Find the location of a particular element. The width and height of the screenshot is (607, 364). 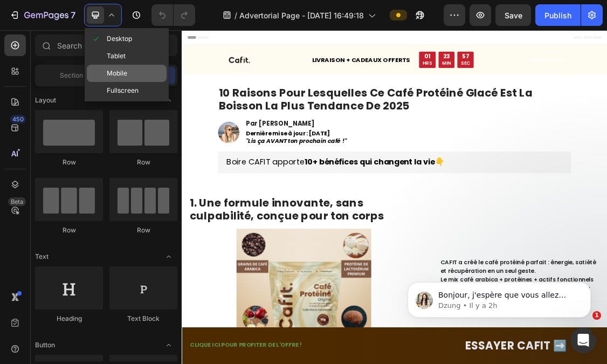

div: Beta is located at coordinates (17, 202).